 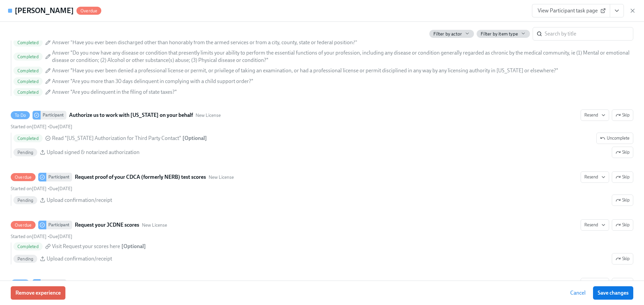 What do you see at coordinates (452, 34) in the screenshot?
I see `button: Filter by actor` at bounding box center [452, 34].